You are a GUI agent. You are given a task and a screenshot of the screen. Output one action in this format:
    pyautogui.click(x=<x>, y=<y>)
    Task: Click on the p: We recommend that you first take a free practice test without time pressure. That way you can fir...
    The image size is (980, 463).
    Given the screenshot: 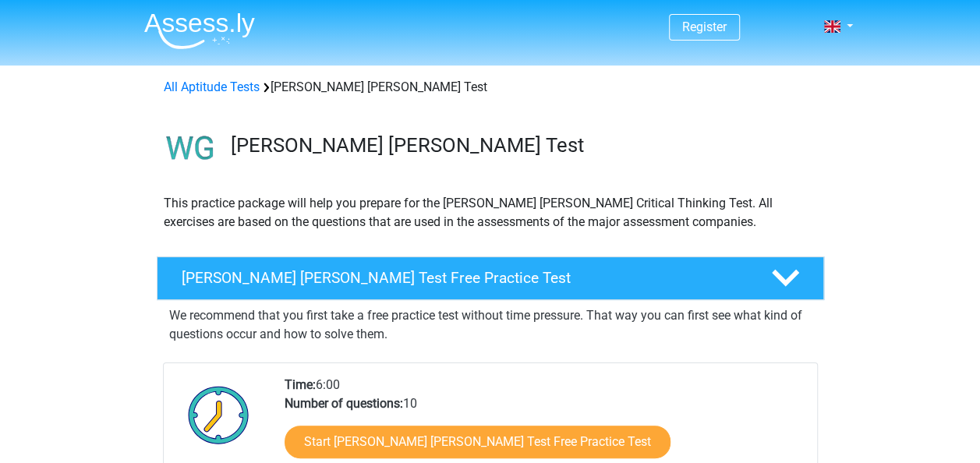 What is the action you would take?
    pyautogui.click(x=490, y=325)
    